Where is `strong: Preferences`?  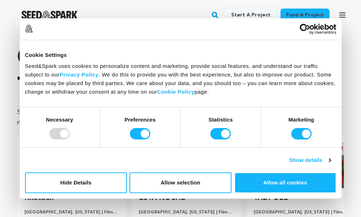 strong: Preferences is located at coordinates (140, 119).